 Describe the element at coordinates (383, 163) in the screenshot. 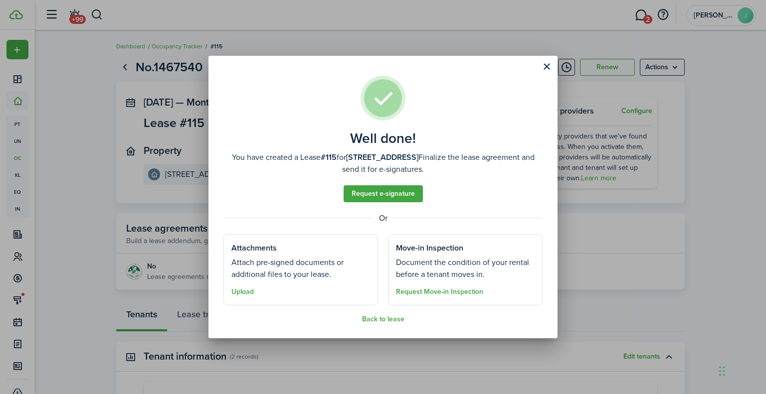

I see `well-done-description: You have created a Lease for Finalize the lease agreement and send it for e-signatures.` at that location.